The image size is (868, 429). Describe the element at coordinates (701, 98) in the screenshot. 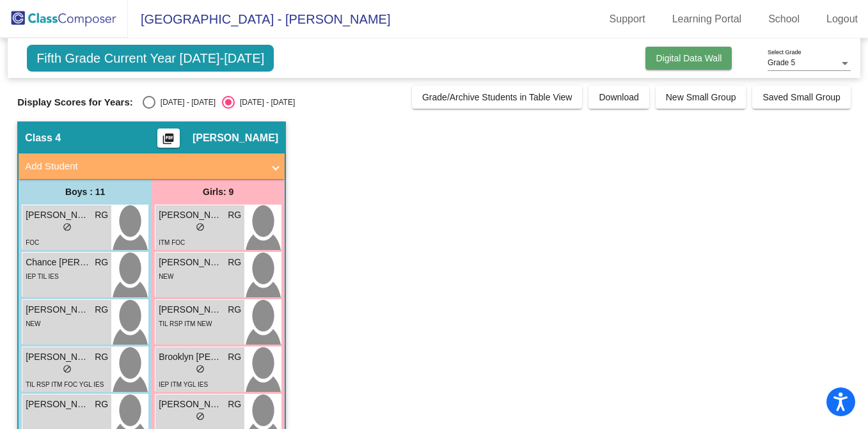

I see `span: New Small Group` at that location.